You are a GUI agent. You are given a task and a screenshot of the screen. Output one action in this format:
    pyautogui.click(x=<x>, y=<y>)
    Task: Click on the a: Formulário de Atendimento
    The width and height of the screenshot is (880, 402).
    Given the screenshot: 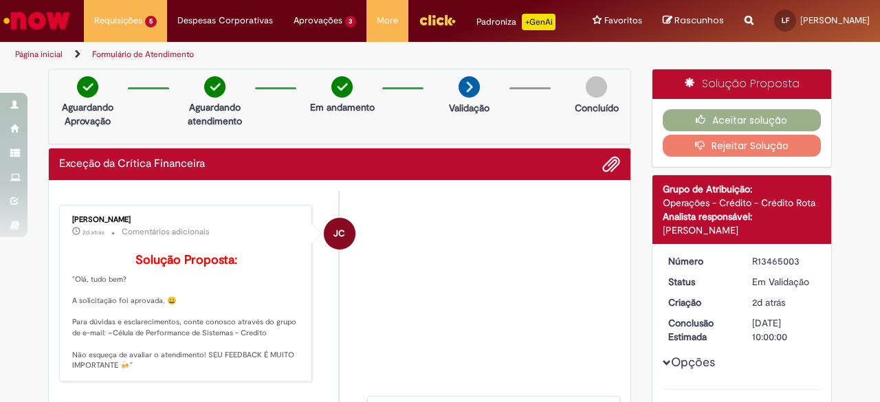 What is the action you would take?
    pyautogui.click(x=143, y=54)
    